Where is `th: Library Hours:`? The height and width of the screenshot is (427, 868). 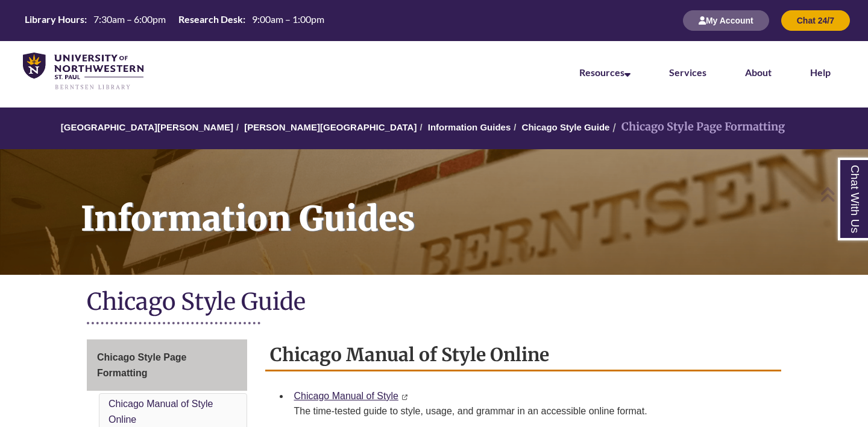
th: Library Hours: is located at coordinates (54, 20).